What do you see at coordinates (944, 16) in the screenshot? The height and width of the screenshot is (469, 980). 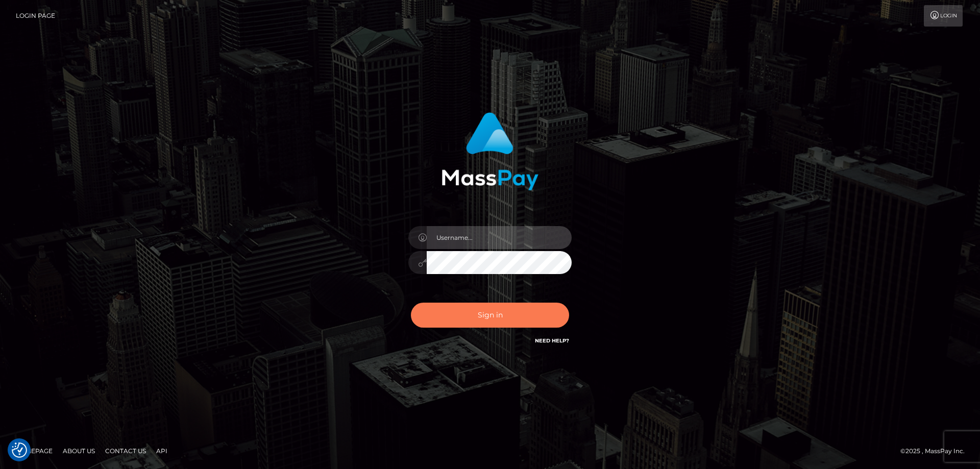 I see `a: Login` at bounding box center [944, 16].